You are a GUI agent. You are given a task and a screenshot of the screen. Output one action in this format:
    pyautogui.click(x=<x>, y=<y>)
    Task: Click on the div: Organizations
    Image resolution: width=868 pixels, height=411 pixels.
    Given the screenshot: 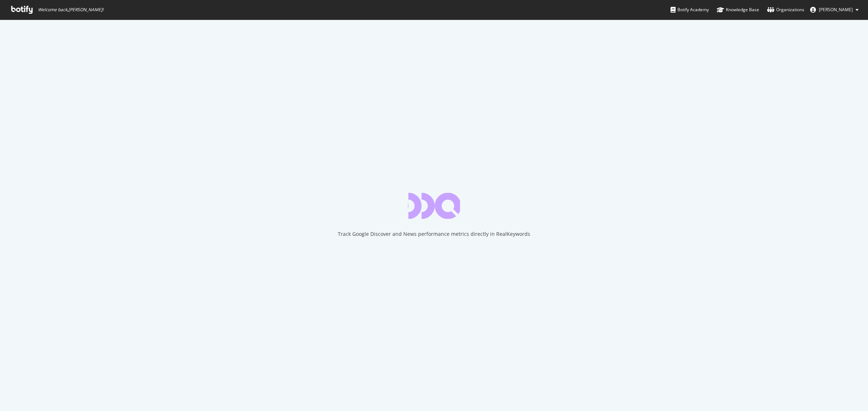 What is the action you would take?
    pyautogui.click(x=785, y=10)
    